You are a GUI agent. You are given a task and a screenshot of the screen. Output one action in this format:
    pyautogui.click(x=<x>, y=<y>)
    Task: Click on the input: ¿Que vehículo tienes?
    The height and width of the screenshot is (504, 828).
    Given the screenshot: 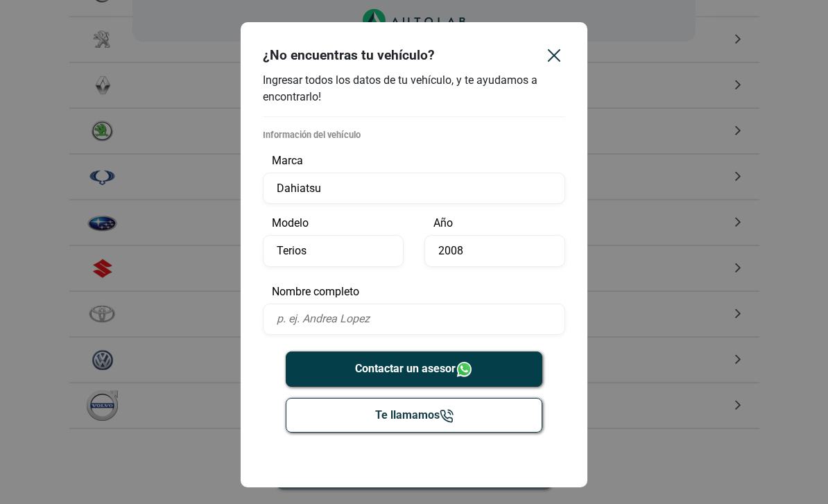 What is the action you would take?
    pyautogui.click(x=414, y=188)
    